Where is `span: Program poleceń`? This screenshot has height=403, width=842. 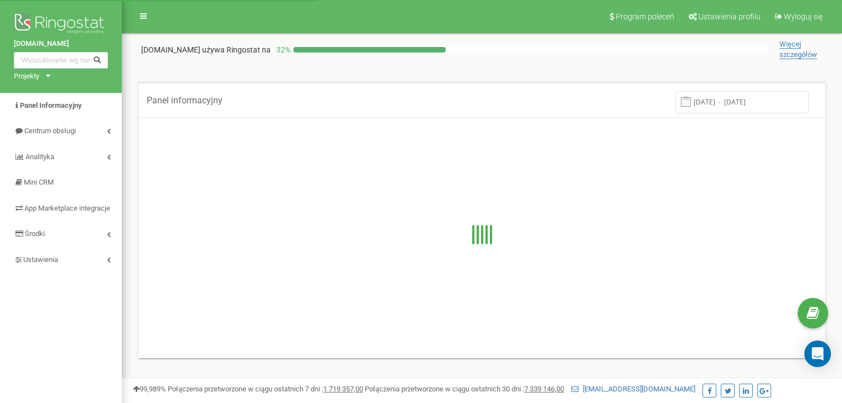 span: Program poleceń is located at coordinates (645, 17).